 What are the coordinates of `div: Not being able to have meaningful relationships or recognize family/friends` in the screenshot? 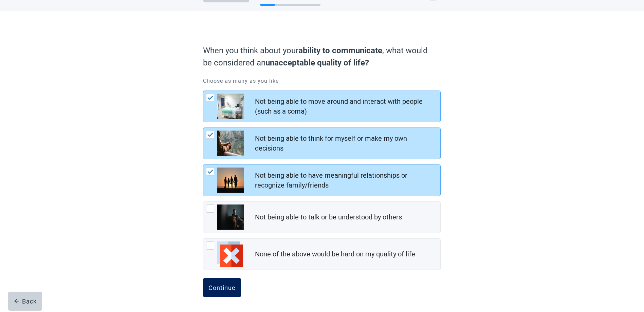 It's located at (346, 181).